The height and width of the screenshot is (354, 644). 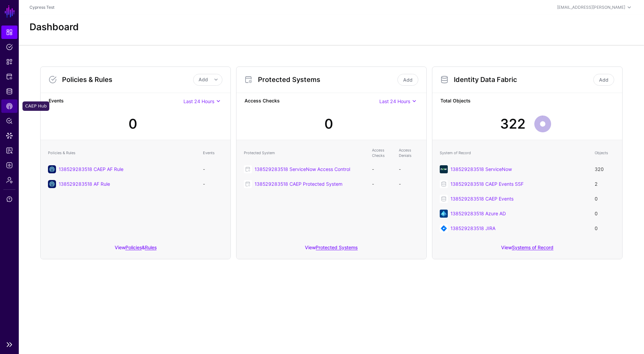 I want to click on td: 320, so click(x=605, y=169).